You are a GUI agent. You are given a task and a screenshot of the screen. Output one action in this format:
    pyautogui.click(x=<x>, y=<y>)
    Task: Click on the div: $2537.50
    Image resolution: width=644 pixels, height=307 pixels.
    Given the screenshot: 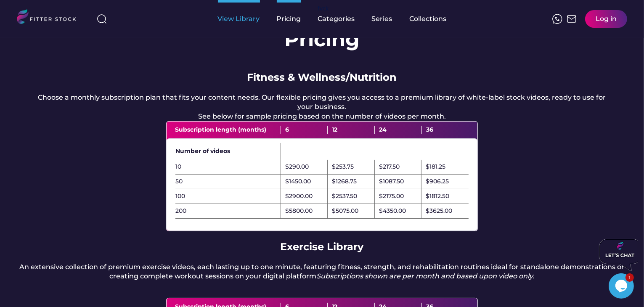 What is the action you would take?
    pyautogui.click(x=345, y=197)
    